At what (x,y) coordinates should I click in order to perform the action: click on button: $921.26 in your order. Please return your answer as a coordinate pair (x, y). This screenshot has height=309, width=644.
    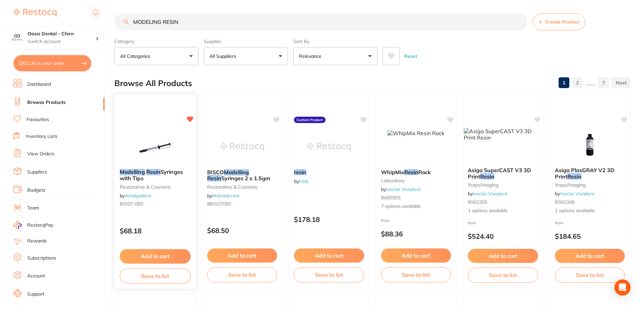
    Looking at the image, I should click on (52, 63).